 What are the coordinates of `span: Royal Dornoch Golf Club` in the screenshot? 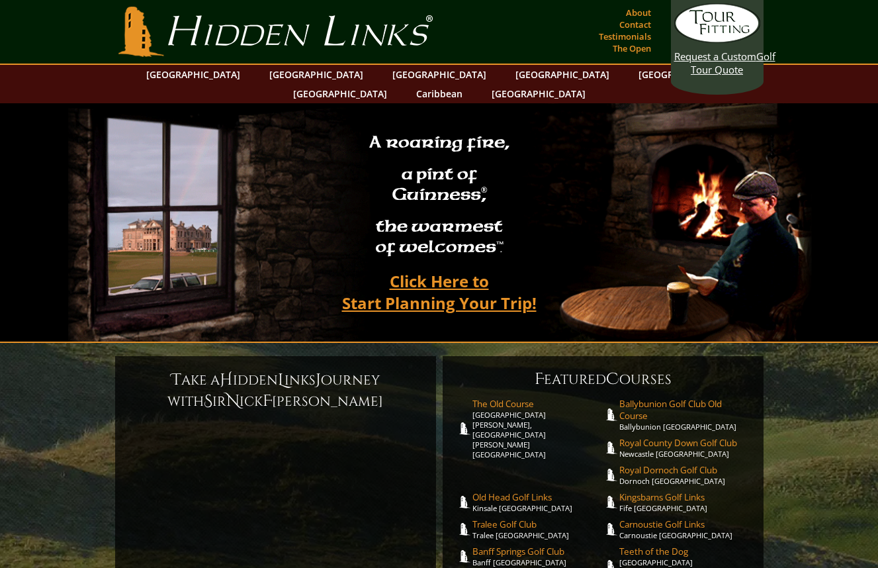 It's located at (685, 470).